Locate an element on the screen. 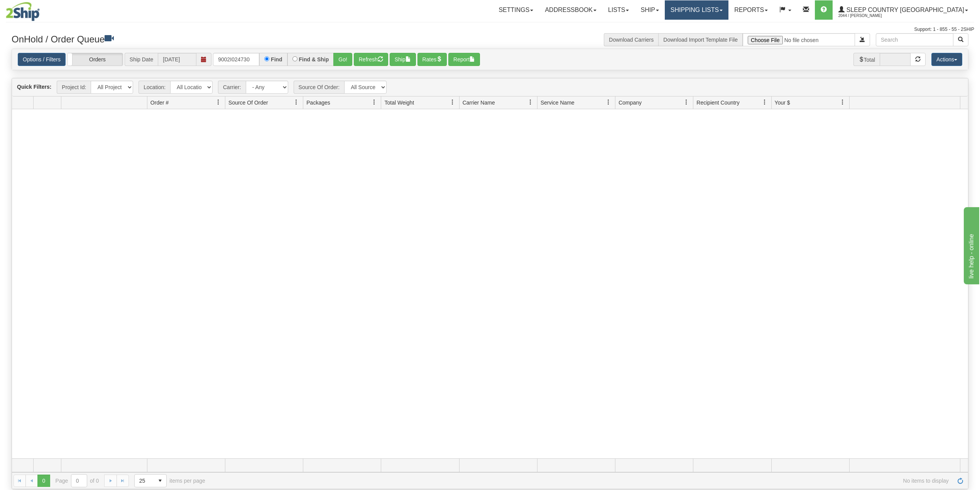 The width and height of the screenshot is (980, 490). input: Search is located at coordinates (914, 40).